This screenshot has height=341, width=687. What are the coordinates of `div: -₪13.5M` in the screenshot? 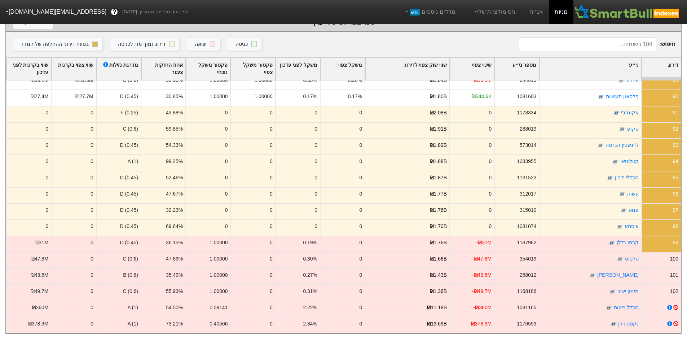 It's located at (482, 80).